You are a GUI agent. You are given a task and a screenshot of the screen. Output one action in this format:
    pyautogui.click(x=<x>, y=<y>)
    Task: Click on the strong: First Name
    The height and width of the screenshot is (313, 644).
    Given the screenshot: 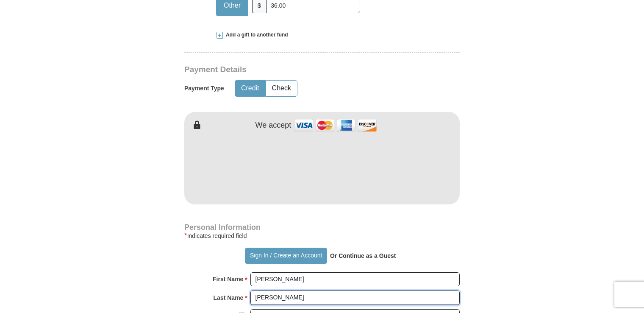 What is the action you would take?
    pyautogui.click(x=228, y=279)
    